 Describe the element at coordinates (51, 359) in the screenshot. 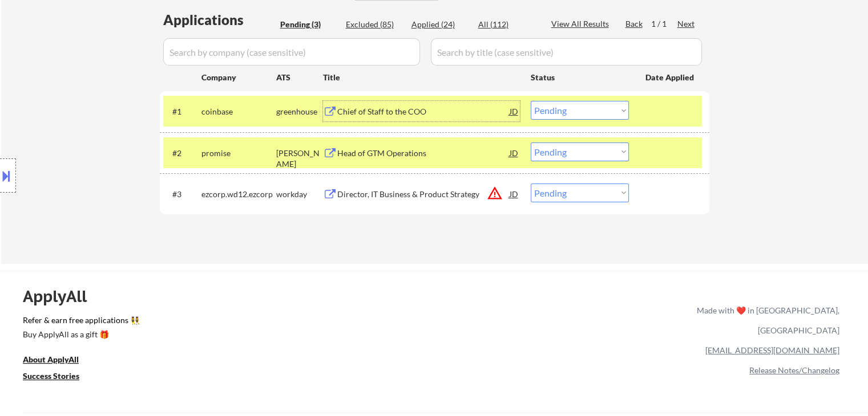

I see `u: About ApplyAll` at that location.